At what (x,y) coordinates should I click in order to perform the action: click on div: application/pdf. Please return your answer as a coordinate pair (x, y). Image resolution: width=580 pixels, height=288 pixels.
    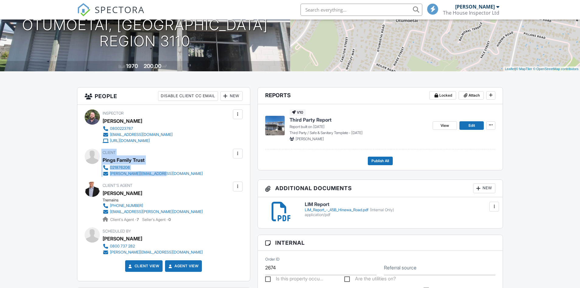
    Looking at the image, I should click on (400, 215).